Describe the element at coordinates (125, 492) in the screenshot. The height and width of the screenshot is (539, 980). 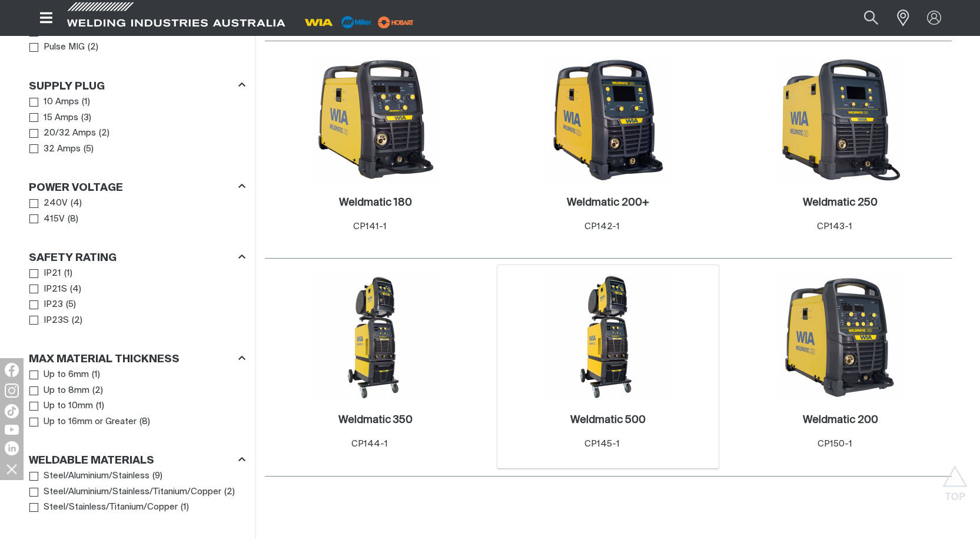
I see `a: Steel/Aluminium/Stainless/Titanium/Copper` at that location.